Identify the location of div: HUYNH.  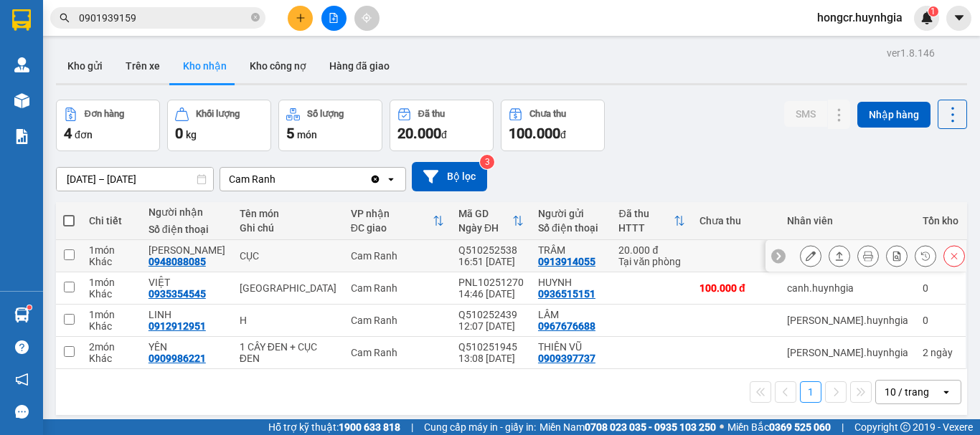
(570, 282).